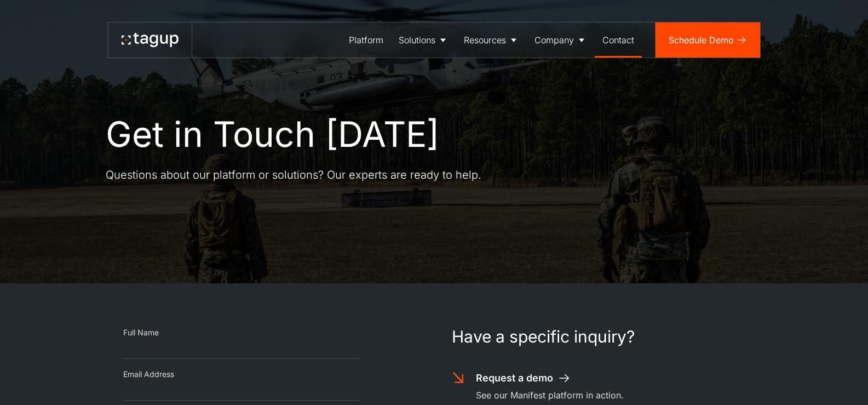 This screenshot has height=405, width=868. I want to click on a: Company, so click(560, 40).